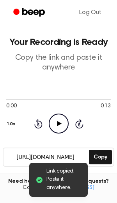  What do you see at coordinates (58, 63) in the screenshot?
I see `p: Copy the link and paste it anywhere` at bounding box center [58, 63].